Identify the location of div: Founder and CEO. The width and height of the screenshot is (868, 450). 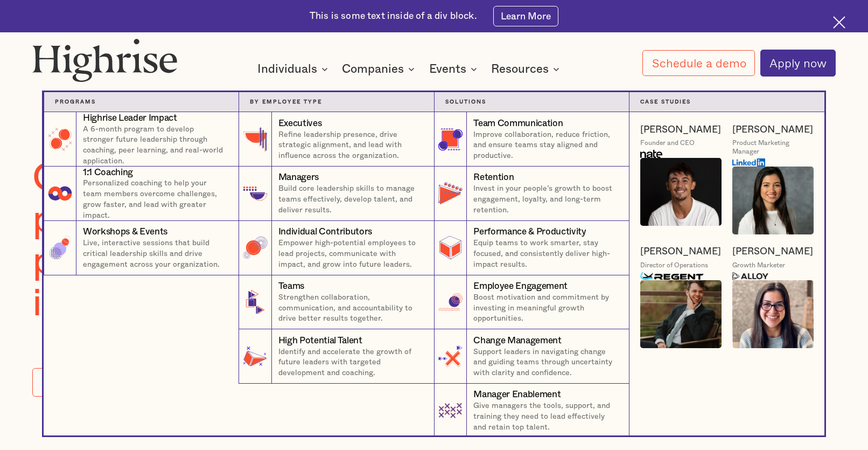
(667, 143).